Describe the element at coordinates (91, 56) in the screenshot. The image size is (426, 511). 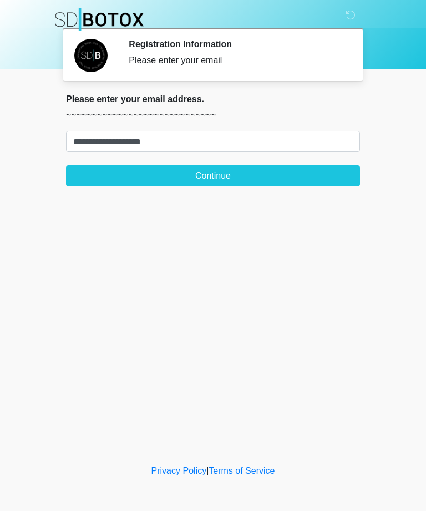
I see `img: Agent Avatar` at that location.